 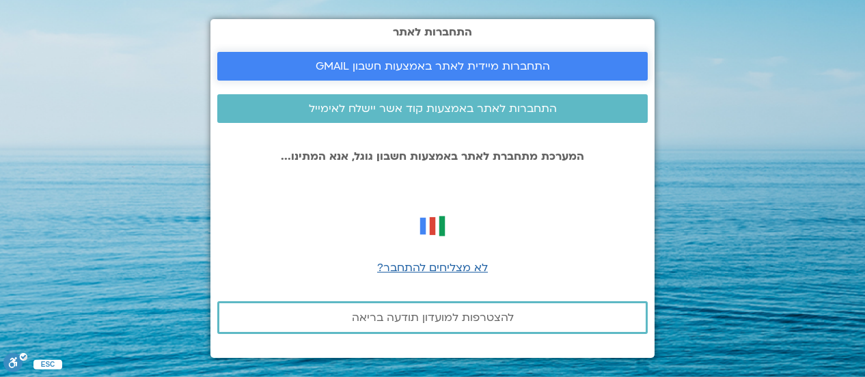 What do you see at coordinates (433, 318) in the screenshot?
I see `a: להצטרפות למועדון תודעה בריאה` at bounding box center [433, 318].